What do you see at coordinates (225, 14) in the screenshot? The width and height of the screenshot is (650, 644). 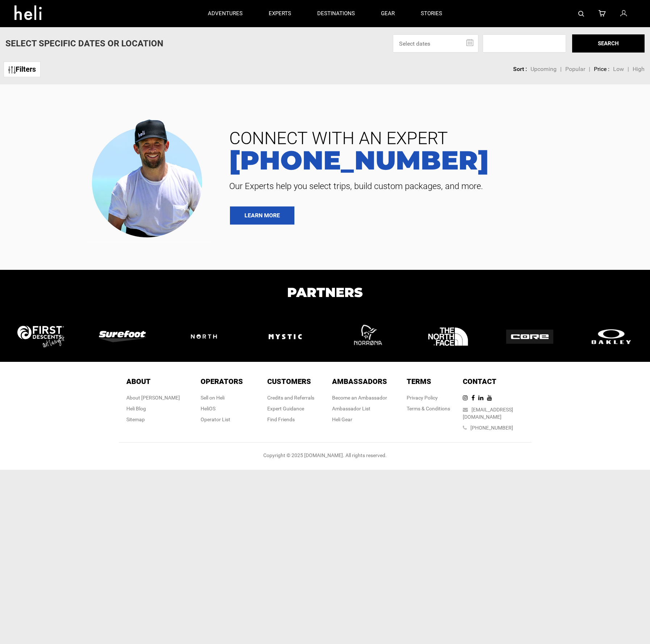 I see `p: adventures` at bounding box center [225, 14].